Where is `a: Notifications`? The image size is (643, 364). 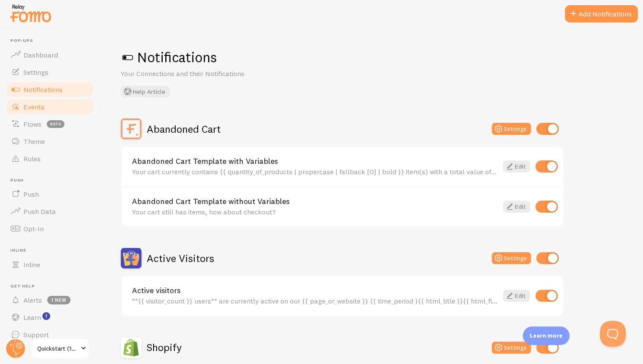 a: Notifications is located at coordinates (50, 89).